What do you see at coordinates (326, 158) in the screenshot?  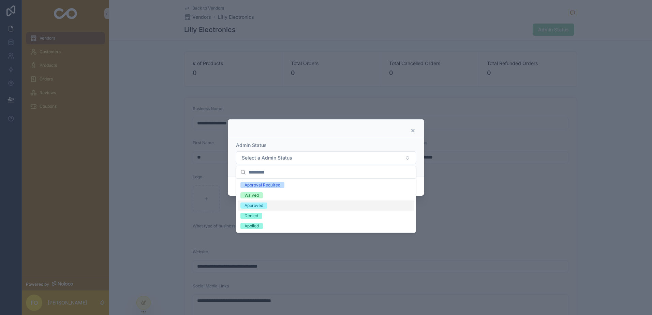 I see `button: Select Button` at bounding box center [326, 158].